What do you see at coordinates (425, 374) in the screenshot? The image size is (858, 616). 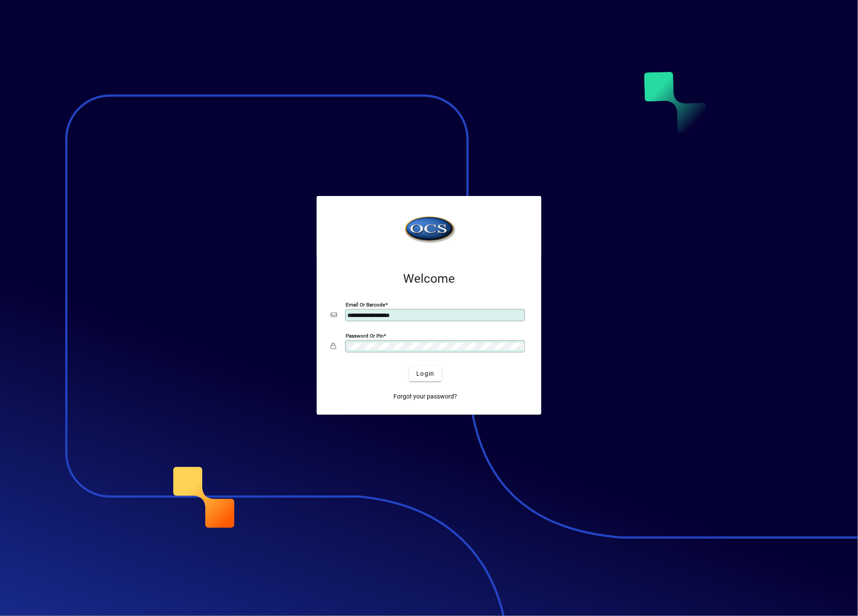 I see `span: Login` at bounding box center [425, 374].